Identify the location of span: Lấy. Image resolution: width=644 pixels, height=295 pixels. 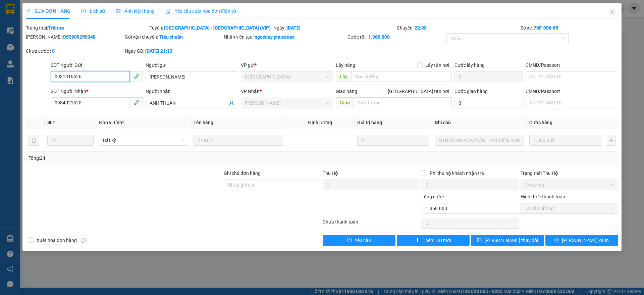
(343, 77).